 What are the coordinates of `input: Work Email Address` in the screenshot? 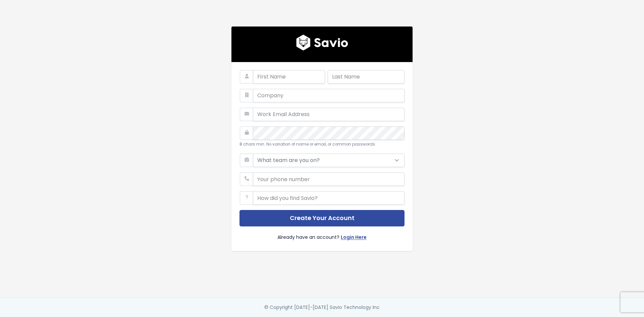 It's located at (329, 114).